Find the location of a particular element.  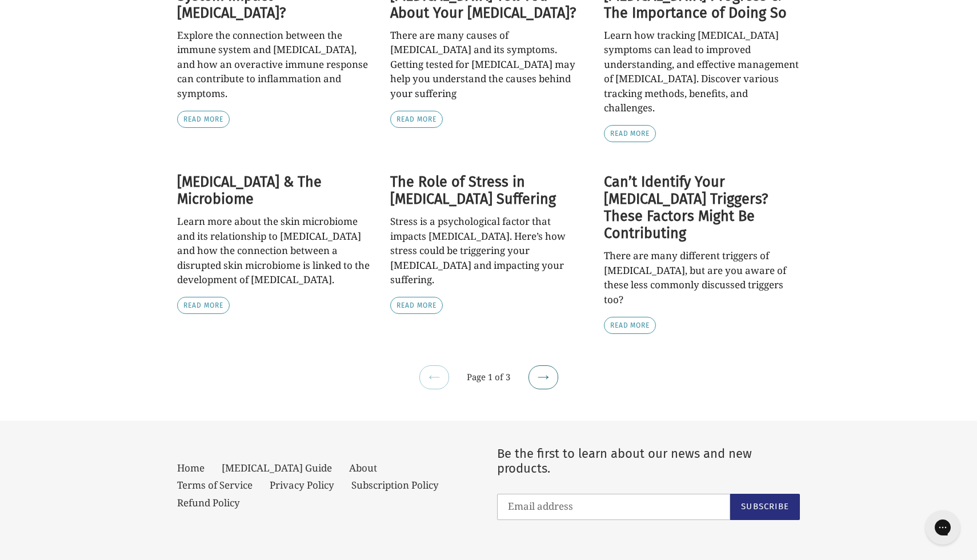

a: Read more: What Does An Allergy Test Tell You About Your Eczema? is located at coordinates (417, 119).